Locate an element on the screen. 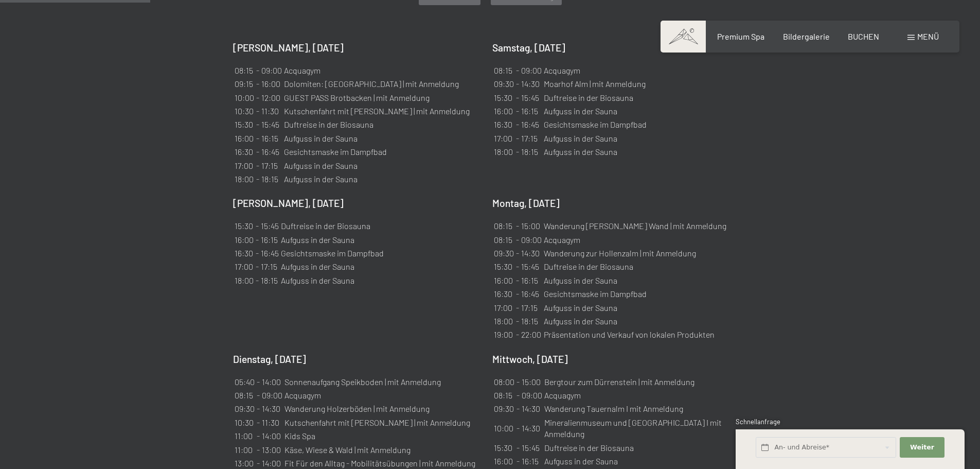  span: Schnellanfrage is located at coordinates (758, 421).